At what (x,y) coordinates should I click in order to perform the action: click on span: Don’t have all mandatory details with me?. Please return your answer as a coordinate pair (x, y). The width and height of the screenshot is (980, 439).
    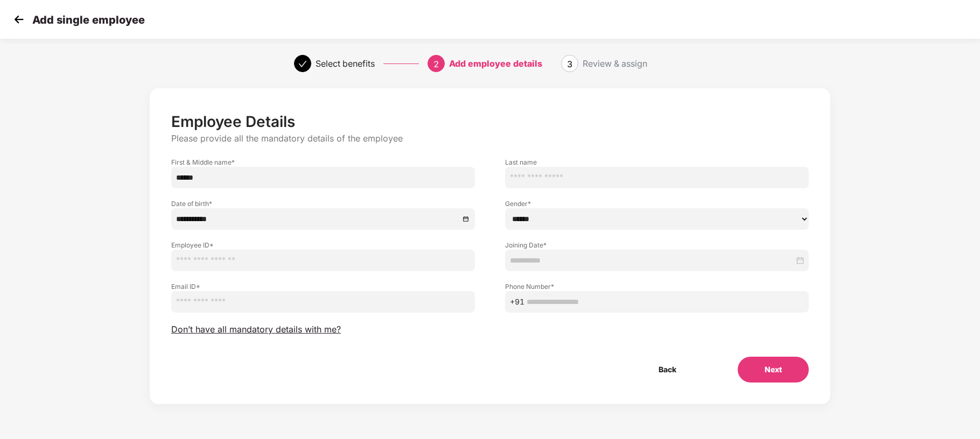
    Looking at the image, I should click on (256, 329).